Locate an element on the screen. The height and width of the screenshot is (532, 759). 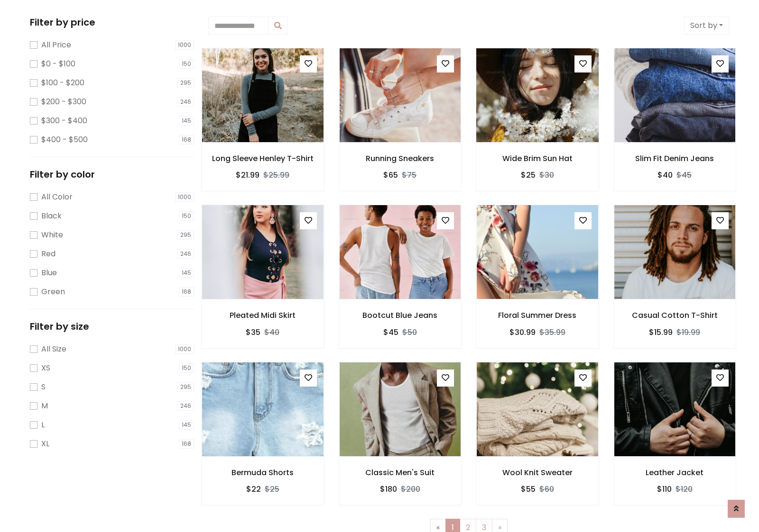
label: $0 - $100 is located at coordinates (58, 64).